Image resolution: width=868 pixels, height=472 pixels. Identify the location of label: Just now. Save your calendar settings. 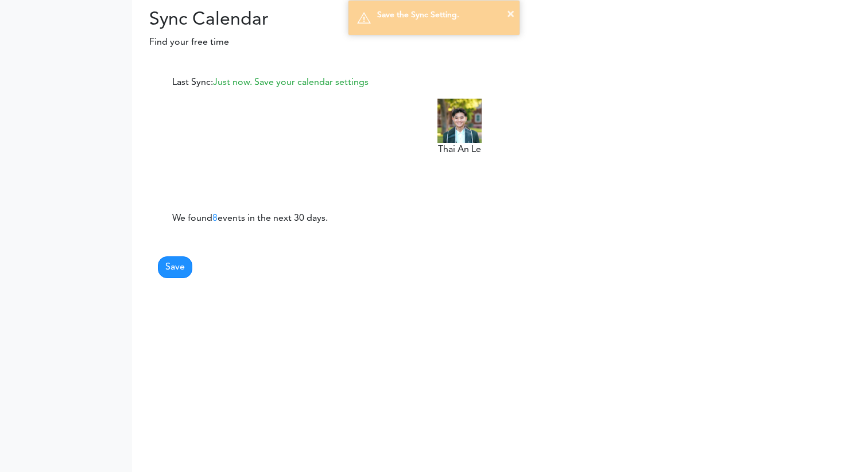
(290, 83).